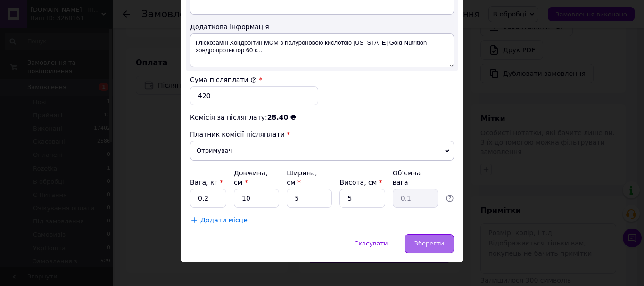 The image size is (644, 286). I want to click on div: Додаткова інформація, so click(322, 27).